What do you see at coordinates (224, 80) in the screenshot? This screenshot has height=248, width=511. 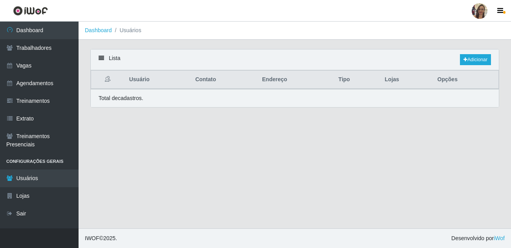 I see `th: Contato` at bounding box center [224, 80].